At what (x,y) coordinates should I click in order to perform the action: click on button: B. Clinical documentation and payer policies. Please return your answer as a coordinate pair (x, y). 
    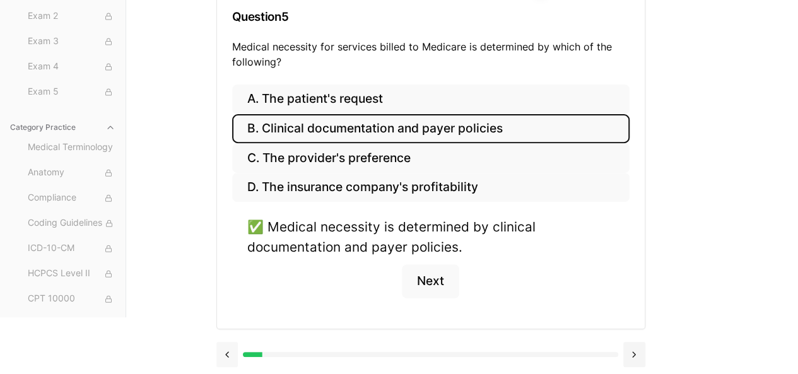
    Looking at the image, I should click on (431, 129).